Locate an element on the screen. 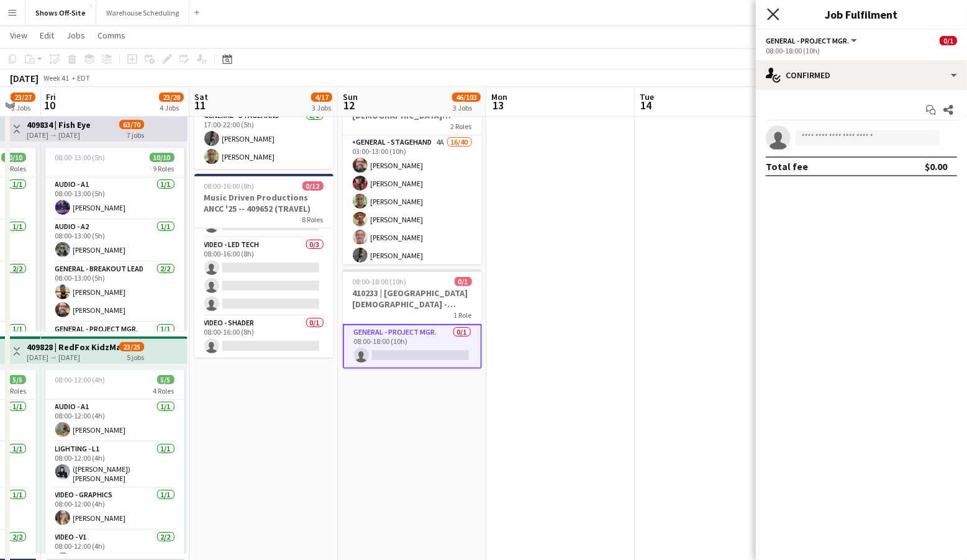  span: 11 is located at coordinates (200, 105).